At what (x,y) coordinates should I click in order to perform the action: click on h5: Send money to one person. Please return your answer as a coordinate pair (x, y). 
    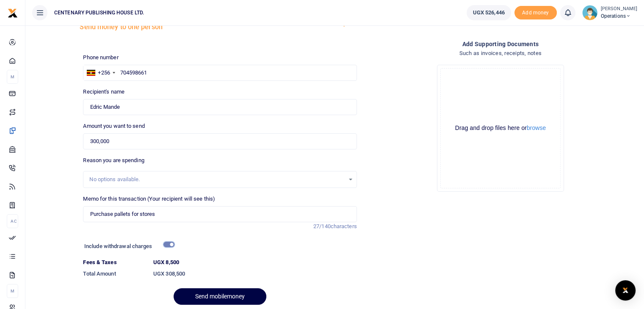
    Looking at the image, I should click on (184, 27).